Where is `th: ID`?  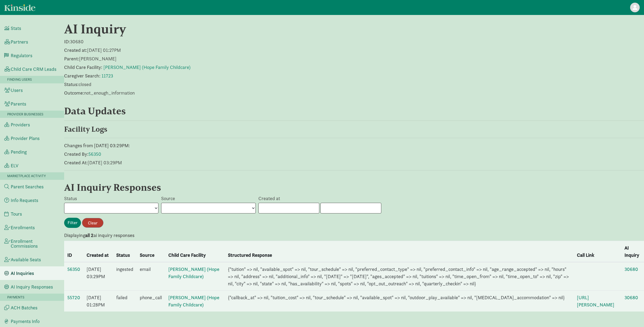 th: ID is located at coordinates (74, 251).